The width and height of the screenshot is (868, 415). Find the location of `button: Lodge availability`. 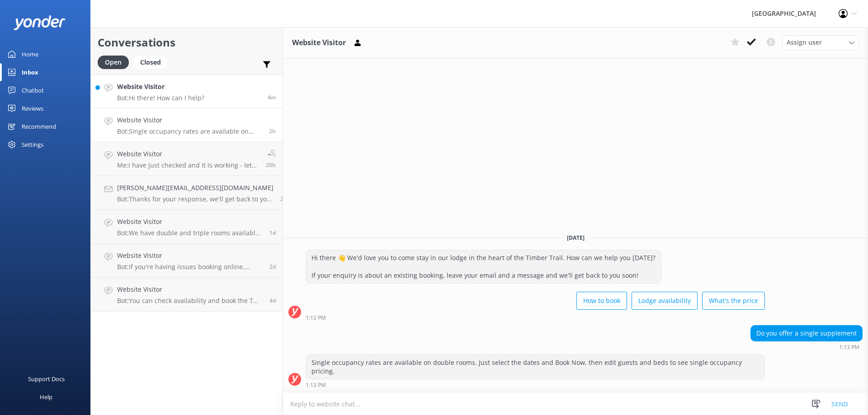

button: Lodge availability is located at coordinates (665, 301).